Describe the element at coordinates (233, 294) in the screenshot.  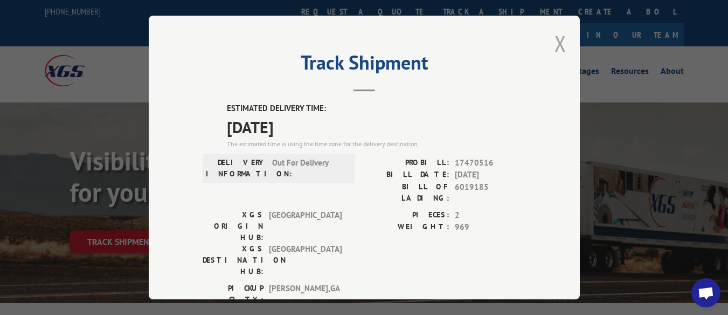
I see `label: PICKUP CITY:` at that location.